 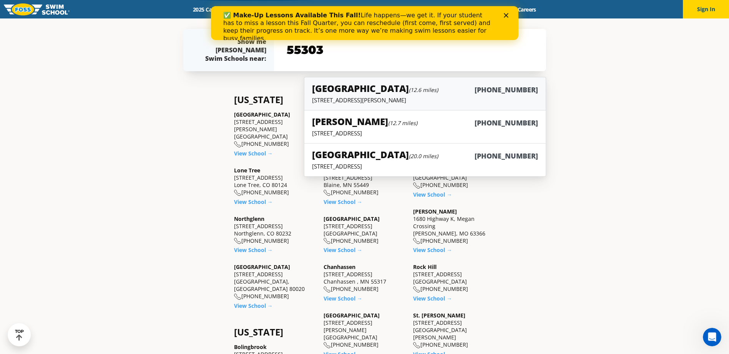 What do you see at coordinates (424, 156) in the screenshot?
I see `small: (20.0 miles)` at bounding box center [424, 156].